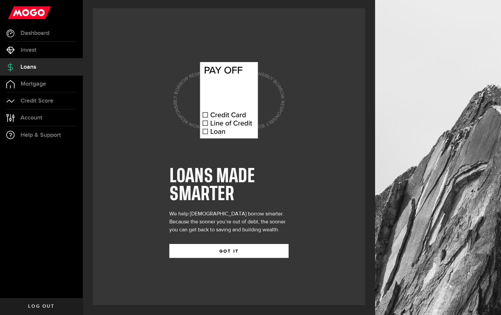 The height and width of the screenshot is (315, 501). What do you see at coordinates (229, 185) in the screenshot?
I see `h1: LOANS MADE SMARTER` at bounding box center [229, 185].